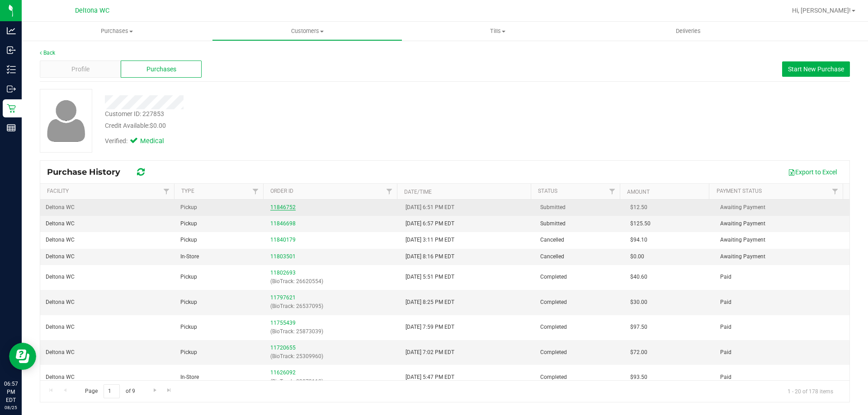 This screenshot has width=868, height=415. Describe the element at coordinates (639, 377) in the screenshot. I see `span: $93.50` at that location.